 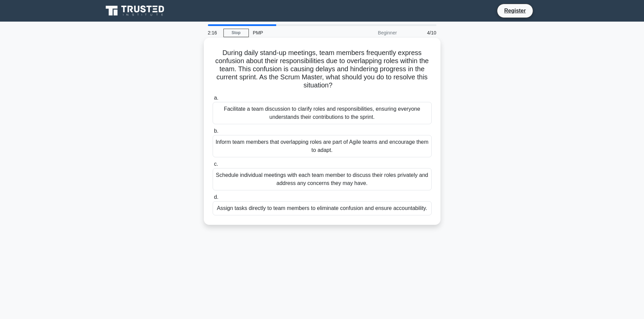 I want to click on span: c., so click(x=216, y=164).